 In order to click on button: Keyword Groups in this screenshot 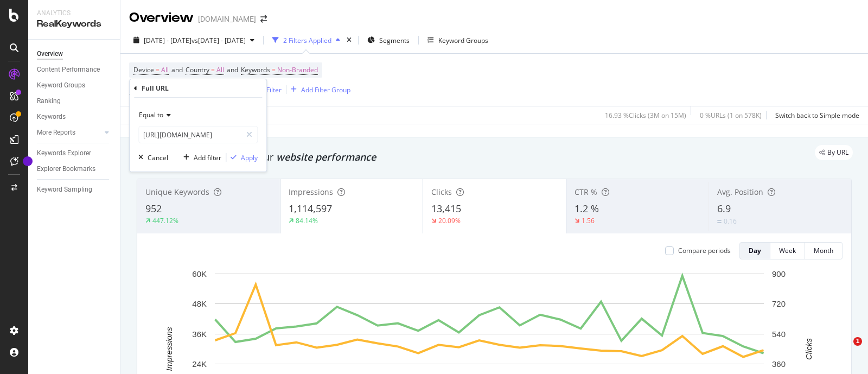, I will do `click(458, 40)`.